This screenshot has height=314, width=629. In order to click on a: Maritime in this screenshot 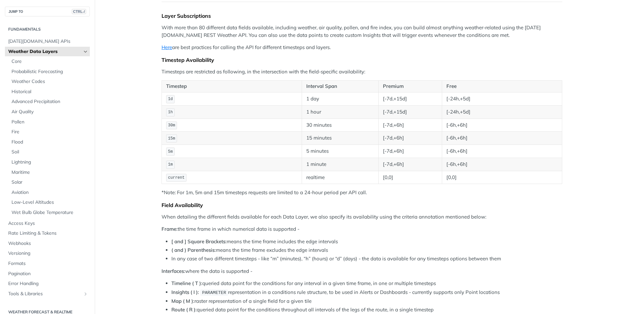, I will do `click(49, 172)`.